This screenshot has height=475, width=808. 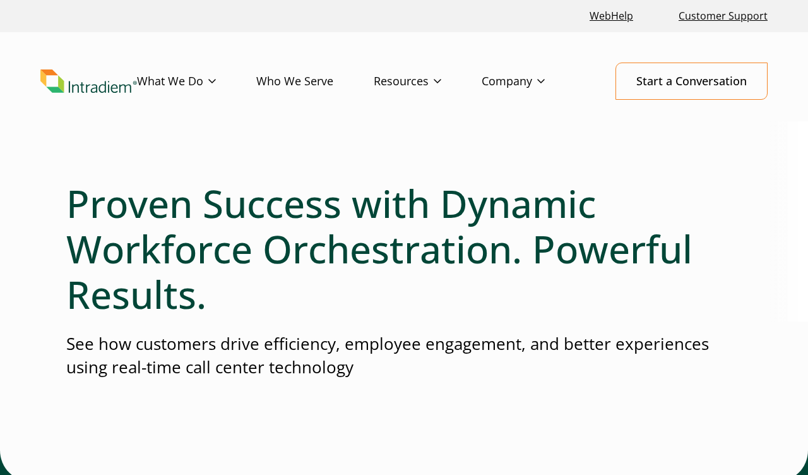 What do you see at coordinates (534, 81) in the screenshot?
I see `a: Company` at bounding box center [534, 81].